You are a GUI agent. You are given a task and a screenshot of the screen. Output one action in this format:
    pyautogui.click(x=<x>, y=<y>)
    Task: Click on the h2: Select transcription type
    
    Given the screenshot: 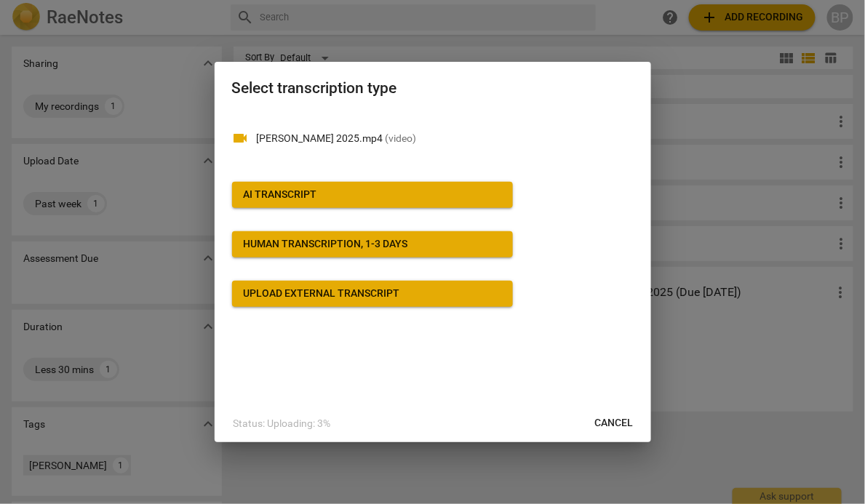 What is the action you would take?
    pyautogui.click(x=433, y=88)
    